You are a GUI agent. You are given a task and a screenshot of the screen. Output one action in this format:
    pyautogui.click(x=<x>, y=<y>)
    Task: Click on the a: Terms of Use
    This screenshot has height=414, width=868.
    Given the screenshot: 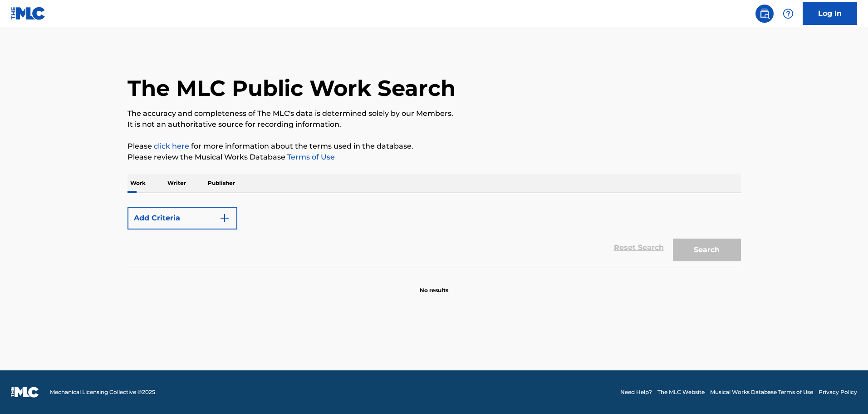 What is the action you would take?
    pyautogui.click(x=310, y=157)
    